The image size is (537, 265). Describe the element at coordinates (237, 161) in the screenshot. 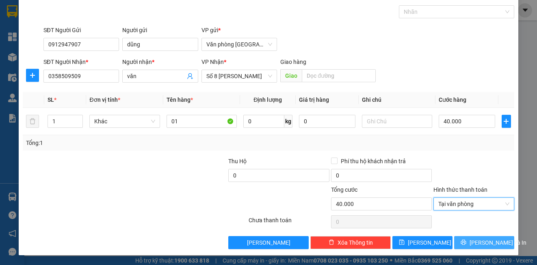

I see `span: Thu Hộ` at that location.